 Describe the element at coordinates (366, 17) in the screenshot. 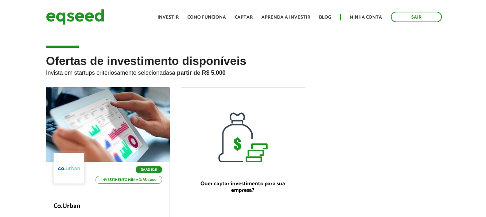

I see `a: Minha conta` at that location.